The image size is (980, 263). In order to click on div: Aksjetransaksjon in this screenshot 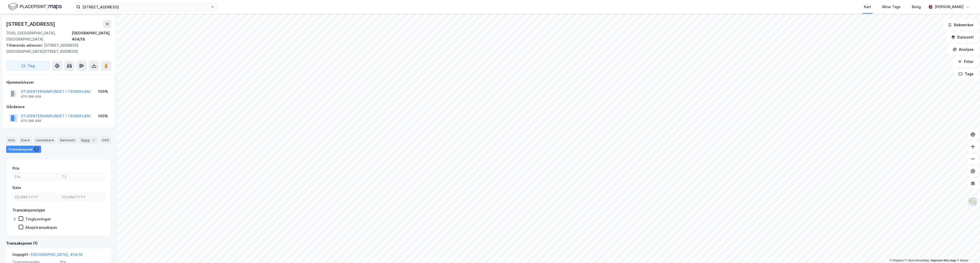, I will do `click(41, 227)`.